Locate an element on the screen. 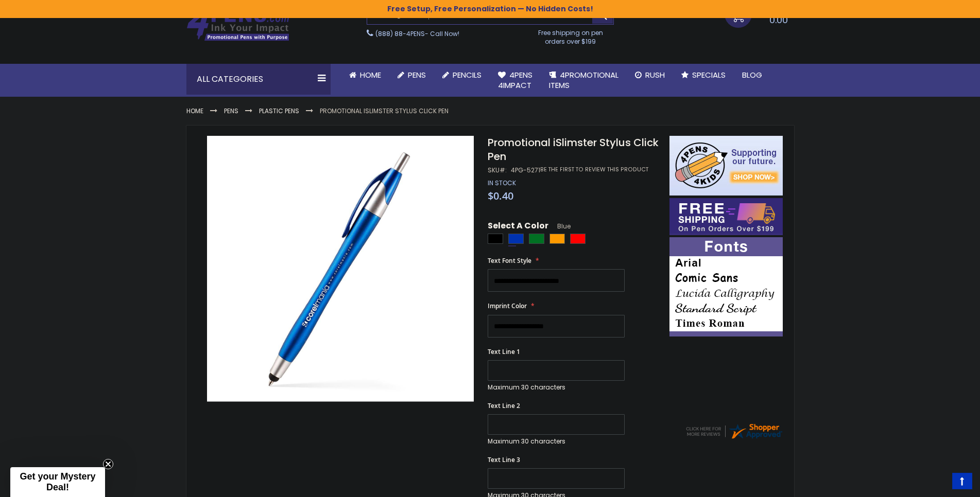 This screenshot has width=980, height=497. span: Text Line 3 is located at coordinates (504, 459).